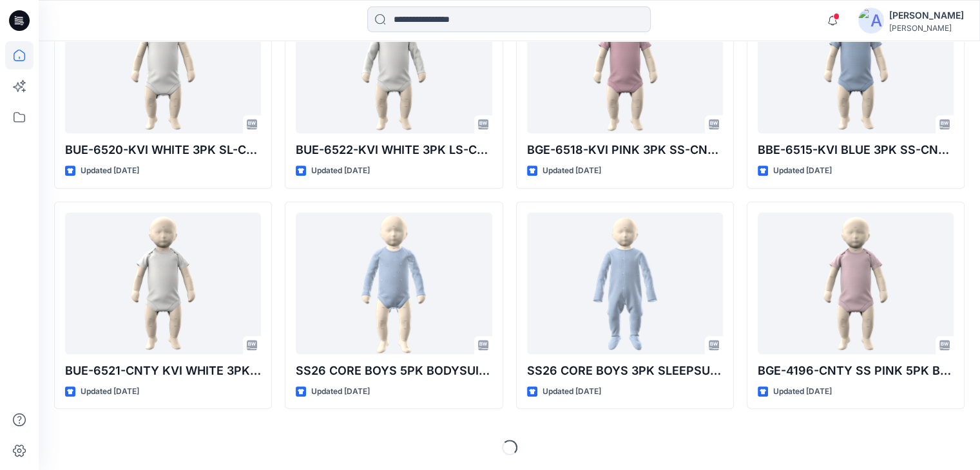 The height and width of the screenshot is (470, 980). Describe the element at coordinates (163, 150) in the screenshot. I see `p: BUE-6520-KVI WHITE 3PK SL-CNTY WHITE KVI 3PK SL BODYSUITS` at that location.